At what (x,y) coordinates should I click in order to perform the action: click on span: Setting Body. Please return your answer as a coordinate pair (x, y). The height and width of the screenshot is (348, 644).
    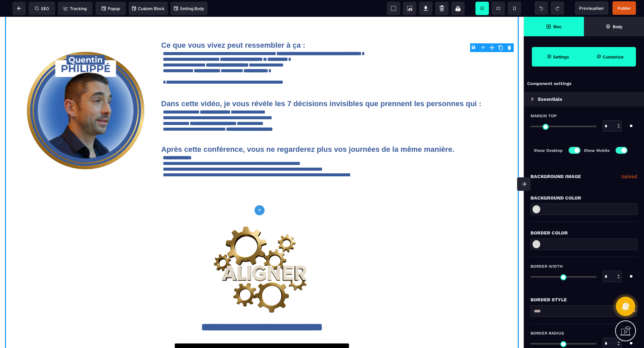
    Looking at the image, I should click on (189, 8).